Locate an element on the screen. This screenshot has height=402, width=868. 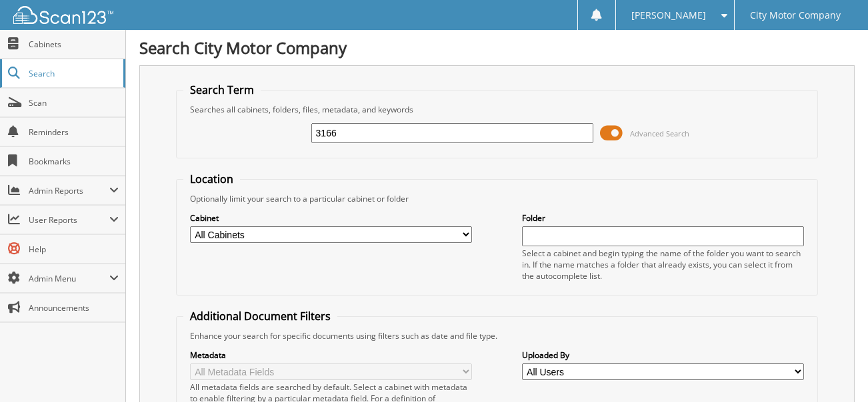
span: Announcements is located at coordinates (73, 307).